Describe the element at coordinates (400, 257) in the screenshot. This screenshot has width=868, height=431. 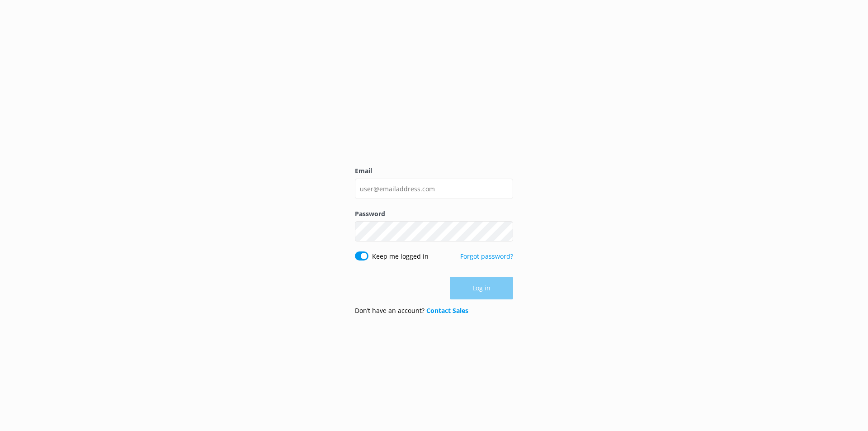
I see `label: Keep me logged in` at that location.